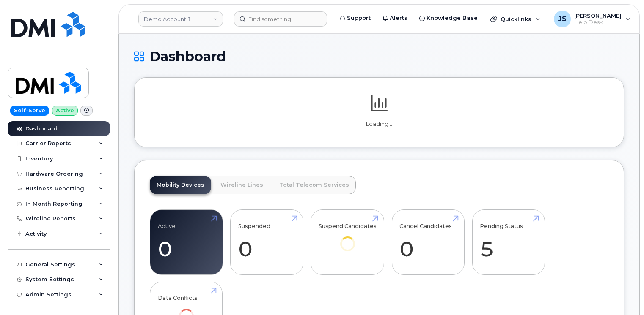 Image resolution: width=644 pixels, height=315 pixels. What do you see at coordinates (428, 243) in the screenshot?
I see `a: Cancel Candidates 0` at bounding box center [428, 243].